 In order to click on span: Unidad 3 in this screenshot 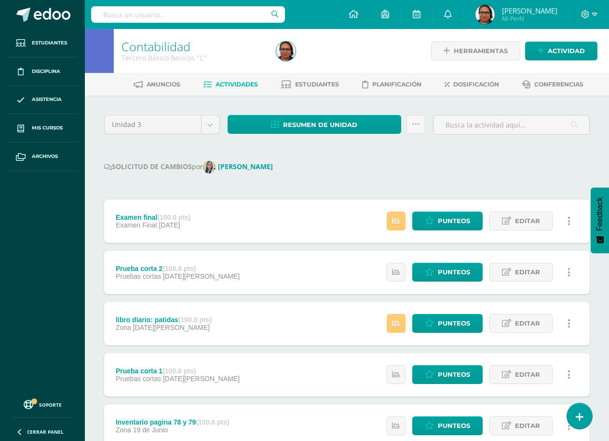, I will do `click(153, 124)`.